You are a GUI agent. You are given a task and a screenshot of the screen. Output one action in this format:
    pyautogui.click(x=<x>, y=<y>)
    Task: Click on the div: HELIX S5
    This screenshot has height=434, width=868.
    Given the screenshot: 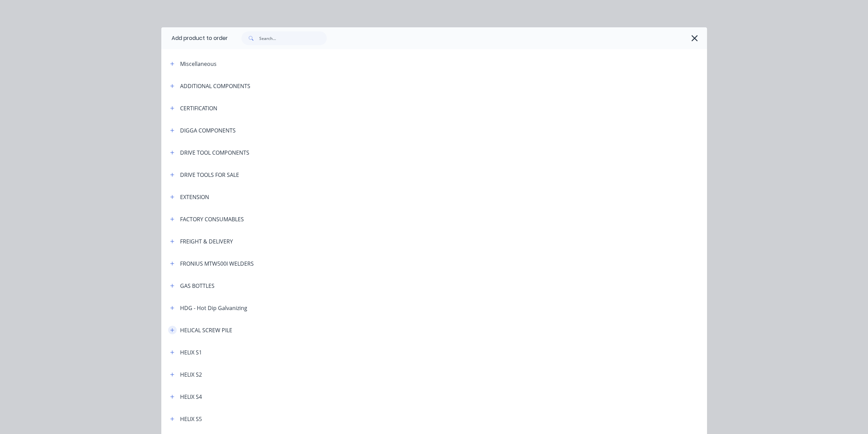 What is the action you would take?
    pyautogui.click(x=191, y=419)
    